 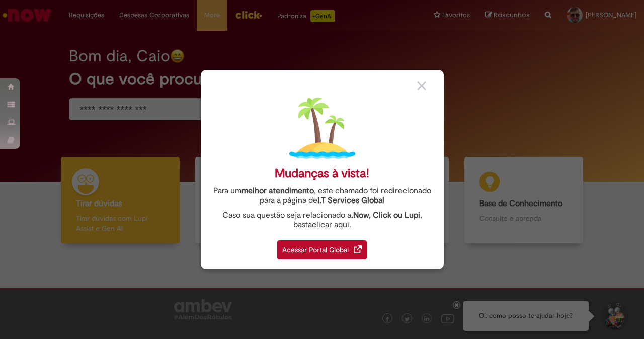 What do you see at coordinates (385, 215) in the screenshot?
I see `strong: .Now, Click ou Lupi` at bounding box center [385, 215].